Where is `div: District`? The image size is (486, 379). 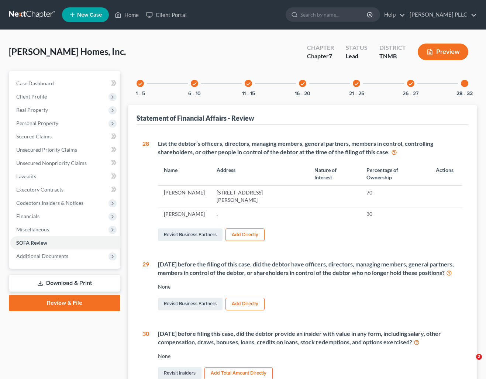 div: District is located at coordinates (392, 48).